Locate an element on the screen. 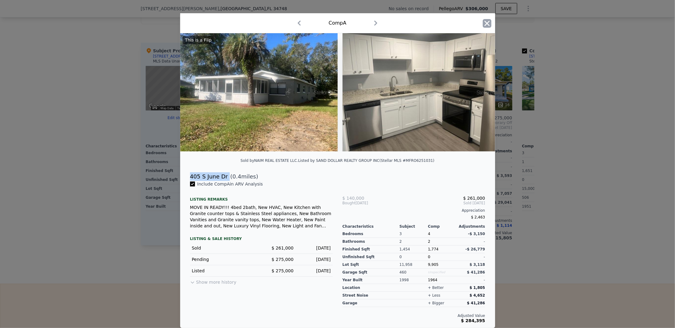 The height and width of the screenshot is (328, 675). span: 1,774 is located at coordinates (434, 249).